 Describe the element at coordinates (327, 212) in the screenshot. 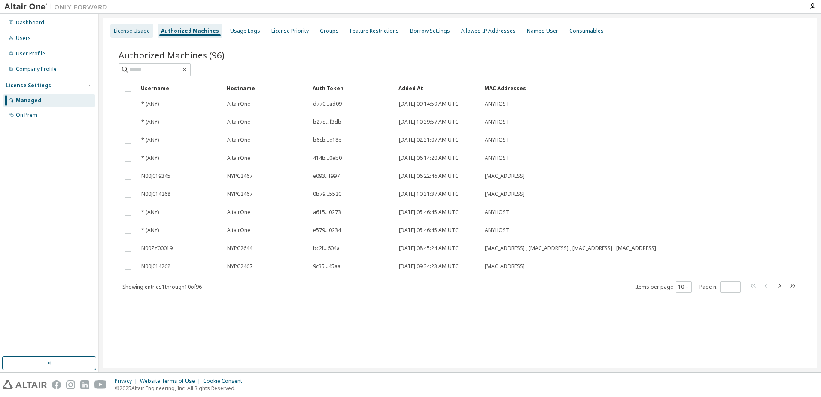

I see `span: a615...0273` at that location.